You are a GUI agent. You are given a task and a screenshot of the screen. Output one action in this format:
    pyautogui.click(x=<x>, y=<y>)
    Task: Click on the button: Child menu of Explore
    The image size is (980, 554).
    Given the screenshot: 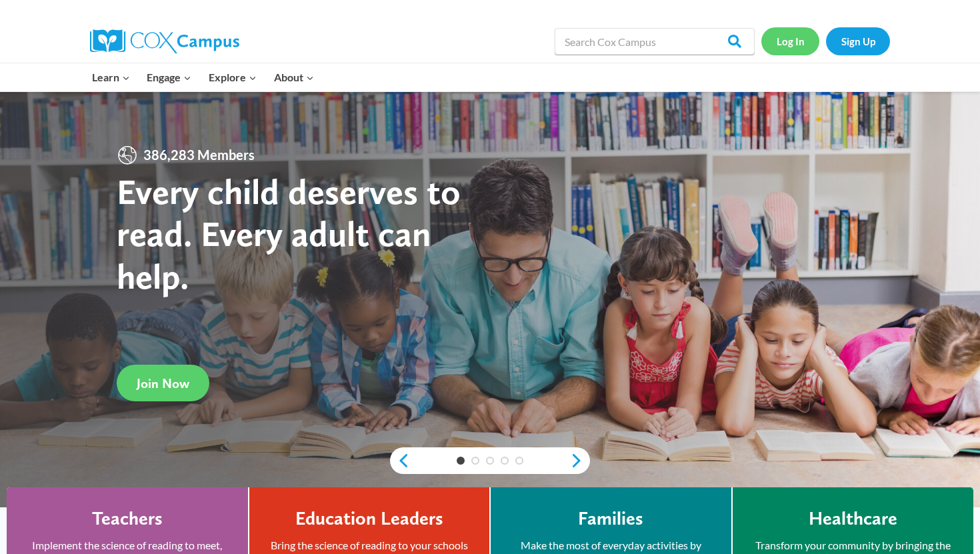 What is the action you would take?
    pyautogui.click(x=232, y=77)
    